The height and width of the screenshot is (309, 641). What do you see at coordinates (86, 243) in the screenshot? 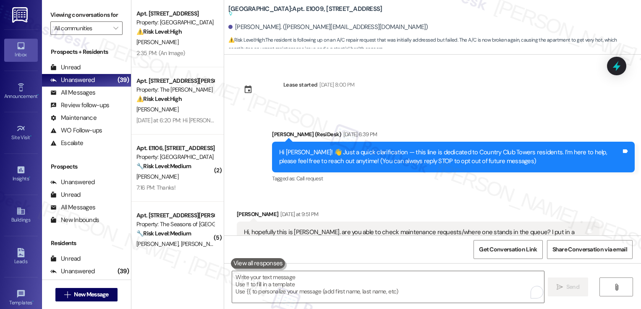
I see `div: Residents` at bounding box center [86, 243].